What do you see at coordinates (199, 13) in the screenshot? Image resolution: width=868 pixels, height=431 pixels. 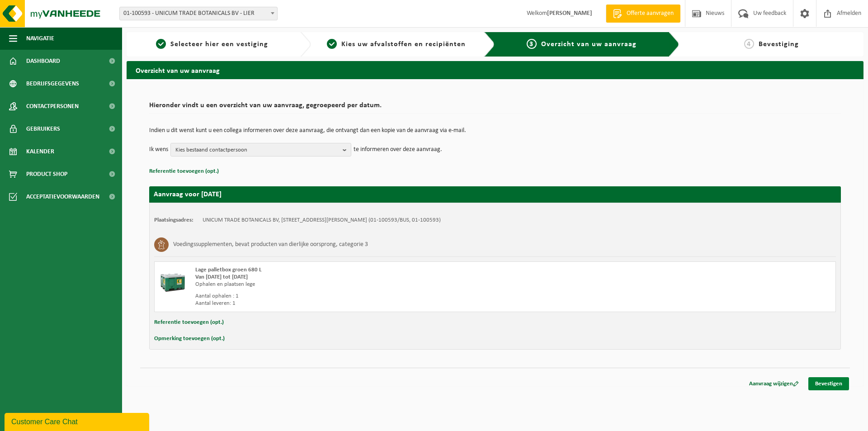 I see `span: 01-100593 - UNICUM TRADE BOTANICALS BV - LIER` at bounding box center [199, 13].